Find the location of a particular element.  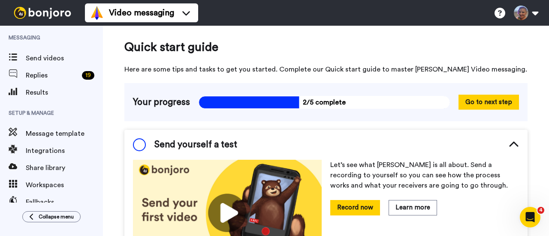

a: Record now is located at coordinates (355, 208).